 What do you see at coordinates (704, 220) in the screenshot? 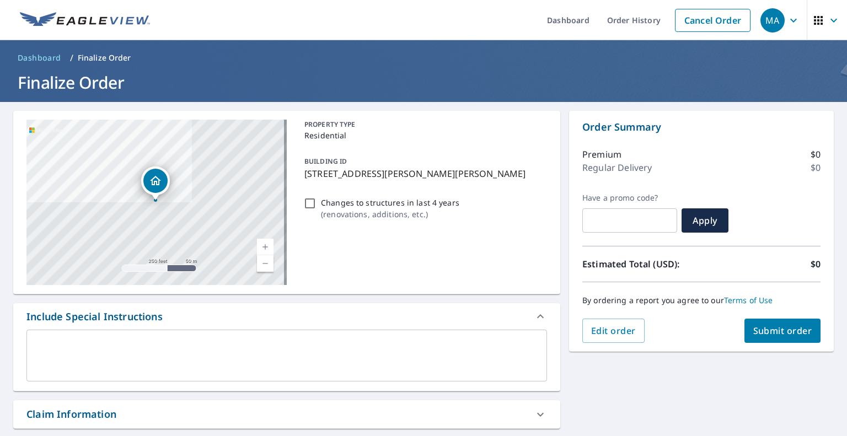
I see `span: Apply` at bounding box center [704, 220].